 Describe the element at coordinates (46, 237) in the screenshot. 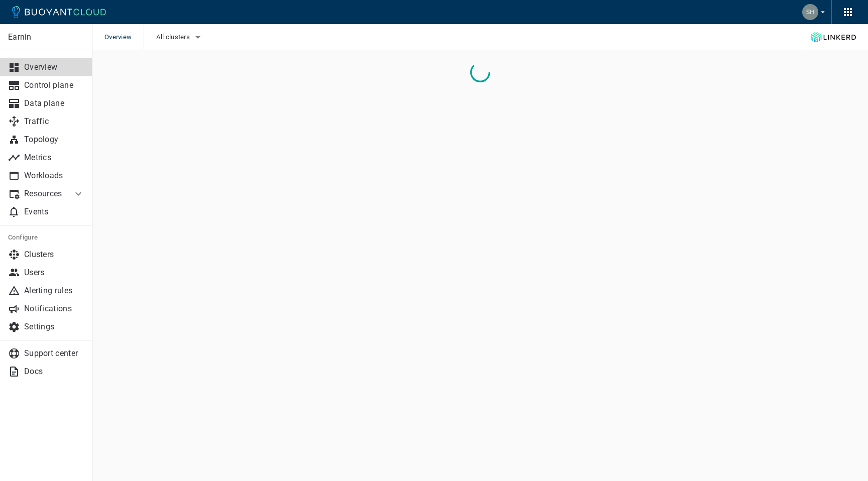

I see `h5: Configure` at that location.